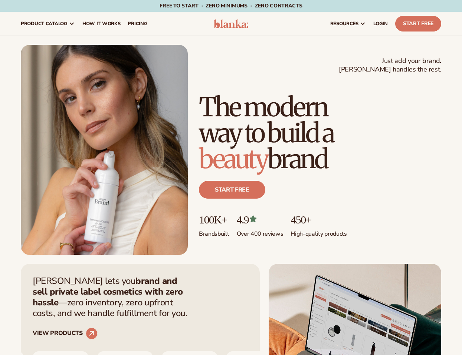 The height and width of the screenshot is (355, 462). I want to click on span: beauty, so click(233, 159).